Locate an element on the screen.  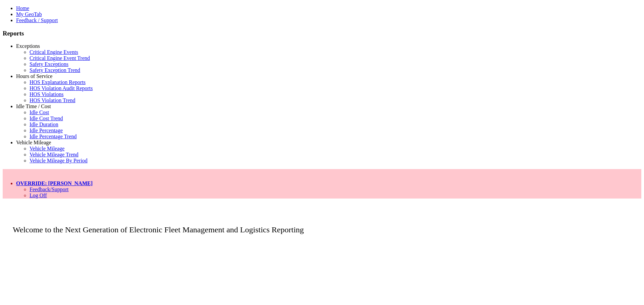
a: Feedback / Support is located at coordinates (37, 20).